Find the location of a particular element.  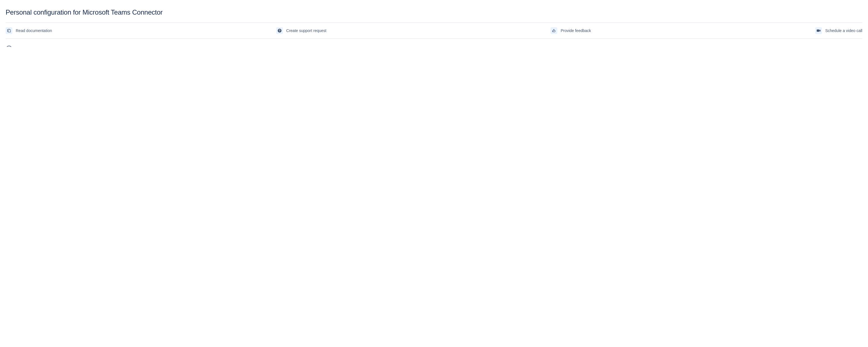

span: documentation is located at coordinates (9, 31).